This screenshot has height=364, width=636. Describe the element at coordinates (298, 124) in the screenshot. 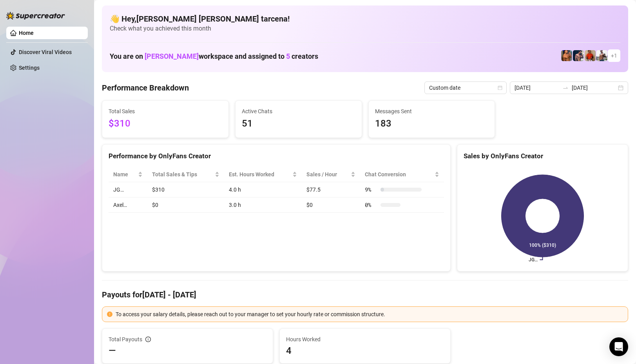

I see `span: 51` at that location.